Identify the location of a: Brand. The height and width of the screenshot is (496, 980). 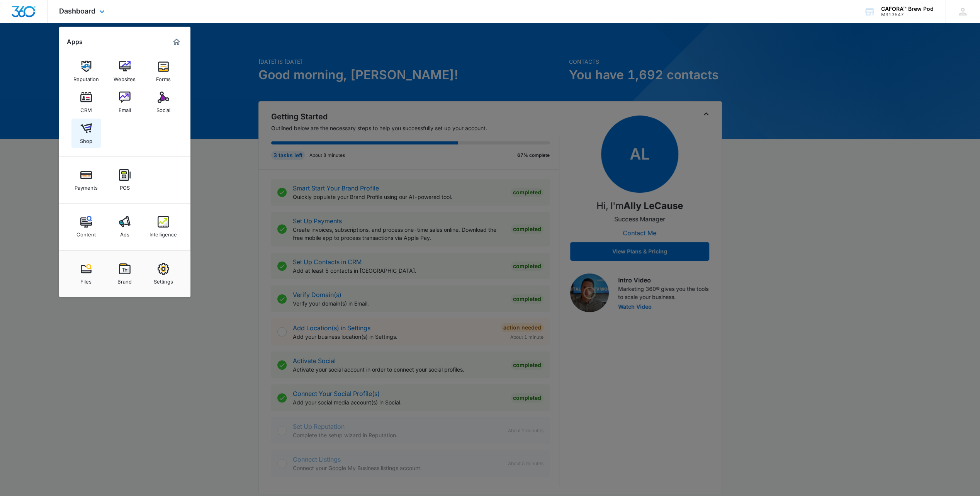
(125, 274).